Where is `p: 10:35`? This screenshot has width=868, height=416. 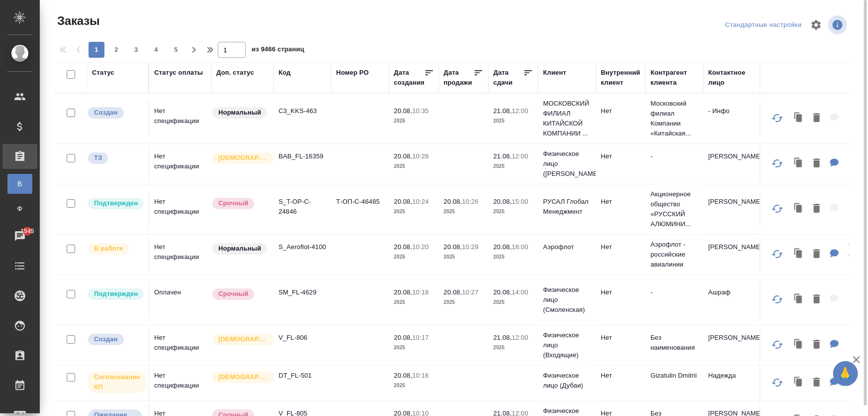 p: 10:35 is located at coordinates (420, 111).